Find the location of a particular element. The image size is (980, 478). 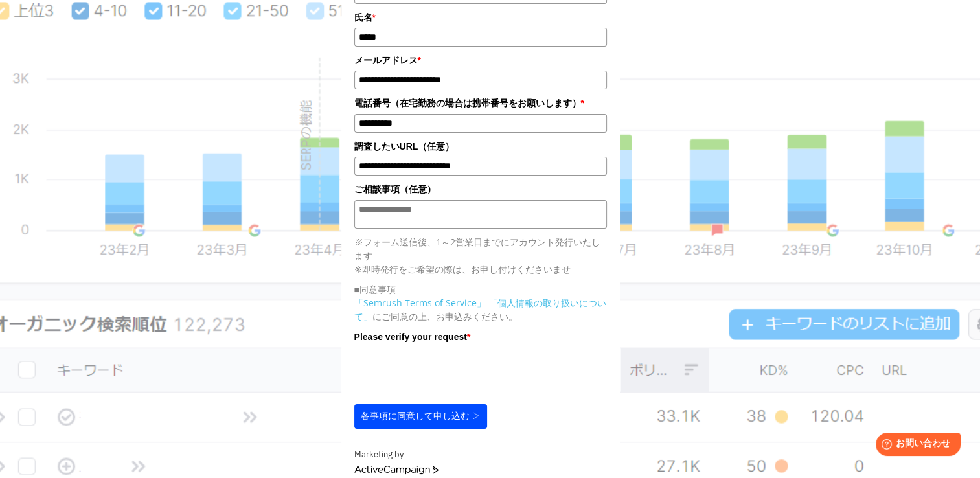

span: お問い合わせ is located at coordinates (59, 16).